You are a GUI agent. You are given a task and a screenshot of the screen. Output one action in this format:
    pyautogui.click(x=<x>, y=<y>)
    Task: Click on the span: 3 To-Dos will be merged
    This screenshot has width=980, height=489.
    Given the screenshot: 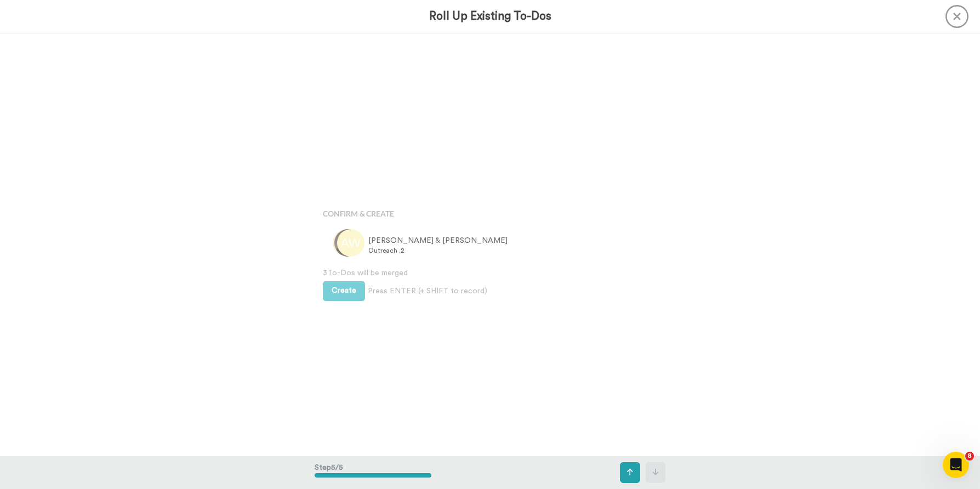 What is the action you would take?
    pyautogui.click(x=490, y=273)
    